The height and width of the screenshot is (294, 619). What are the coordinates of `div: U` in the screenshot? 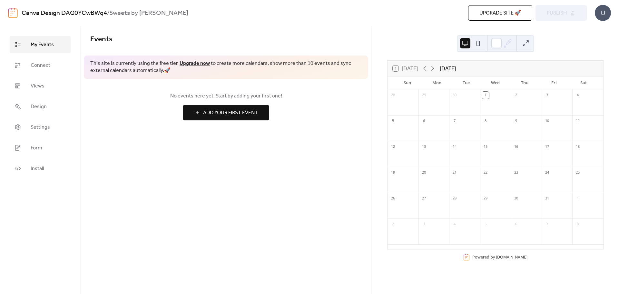 It's located at (603, 13).